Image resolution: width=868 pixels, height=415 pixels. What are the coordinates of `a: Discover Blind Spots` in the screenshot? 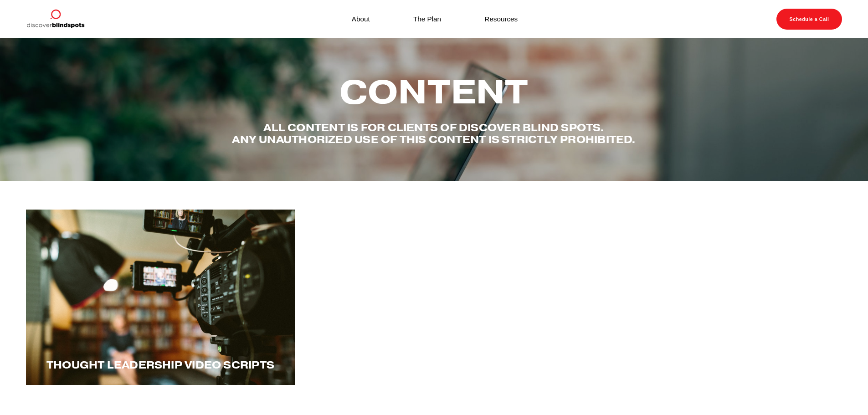 It's located at (55, 19).